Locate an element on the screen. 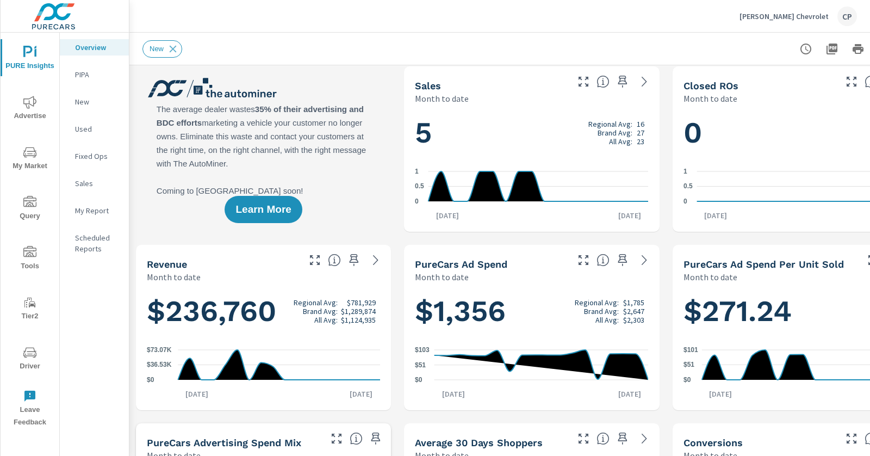 The width and height of the screenshot is (870, 456). p: Overview is located at coordinates (97, 47).